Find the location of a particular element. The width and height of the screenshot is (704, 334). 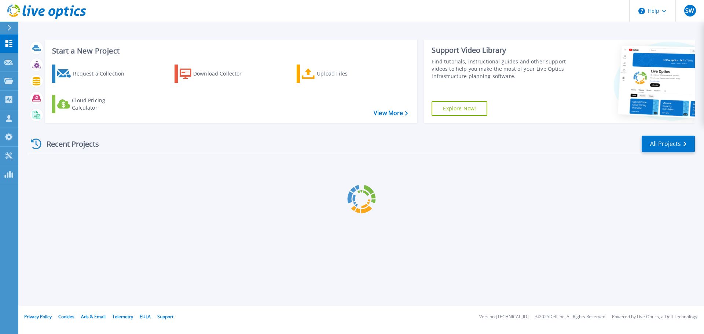

a: EULA is located at coordinates (145, 317).